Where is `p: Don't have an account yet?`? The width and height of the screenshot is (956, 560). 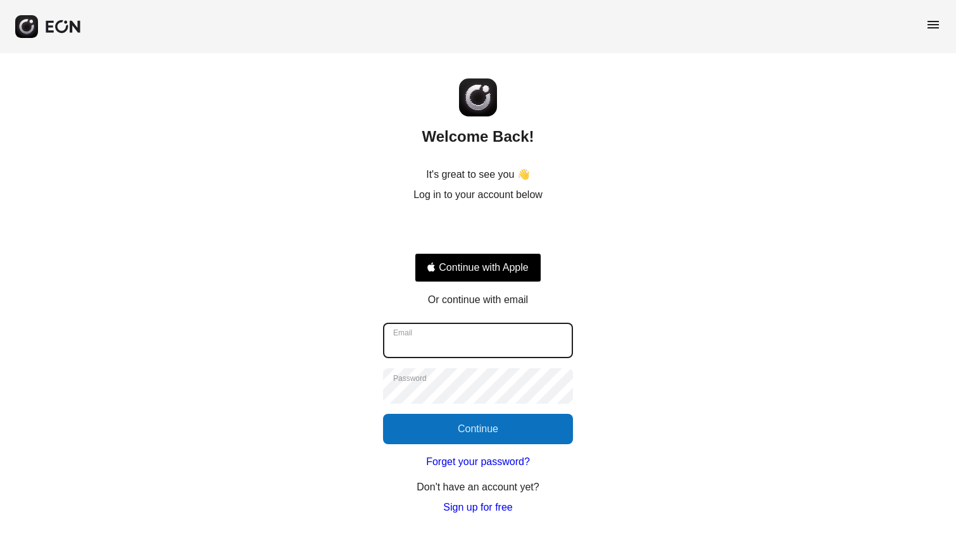 p: Don't have an account yet? is located at coordinates (477, 487).